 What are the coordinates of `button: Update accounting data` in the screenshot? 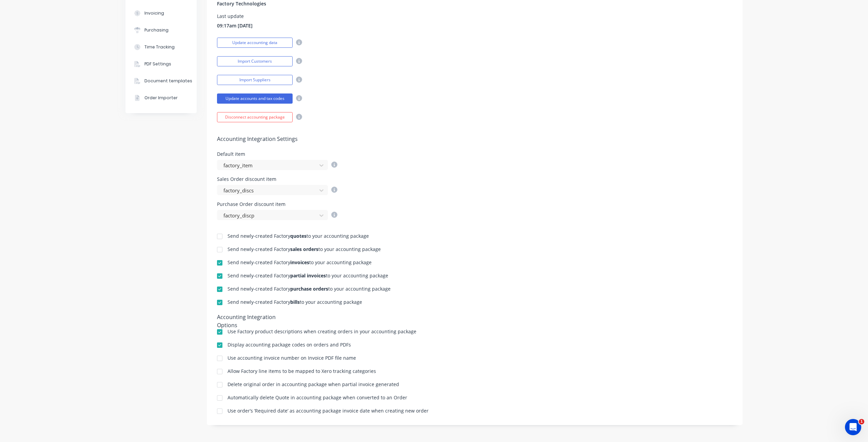 It's located at (255, 43).